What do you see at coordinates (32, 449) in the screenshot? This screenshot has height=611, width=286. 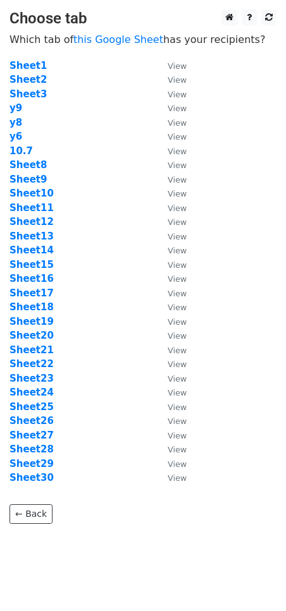 I see `strong: Sheet28` at bounding box center [32, 449].